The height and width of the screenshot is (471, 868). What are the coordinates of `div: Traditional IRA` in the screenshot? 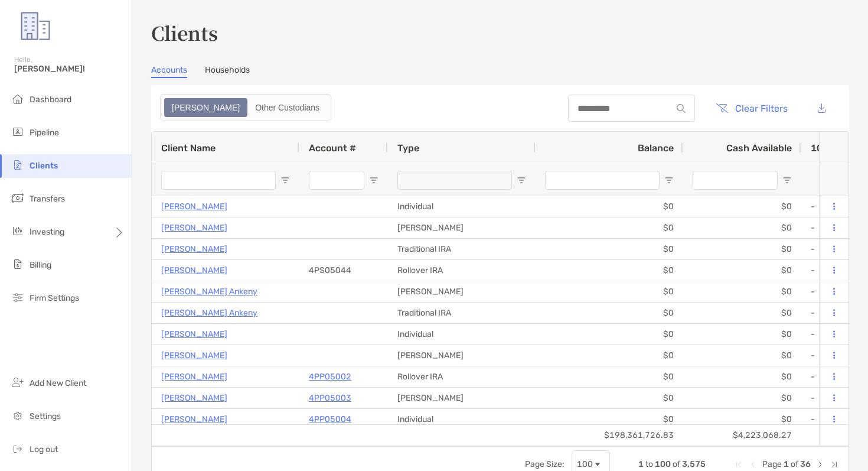 It's located at (461, 312).